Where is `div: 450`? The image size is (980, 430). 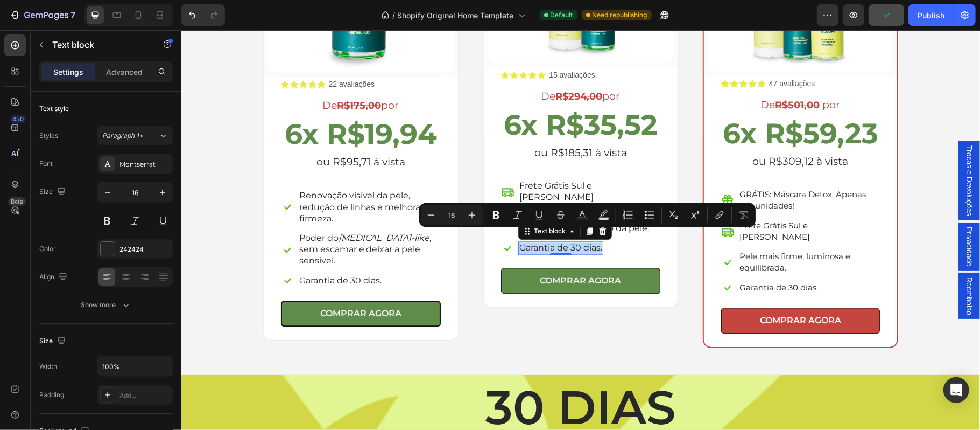
div: 450 is located at coordinates (18, 119).